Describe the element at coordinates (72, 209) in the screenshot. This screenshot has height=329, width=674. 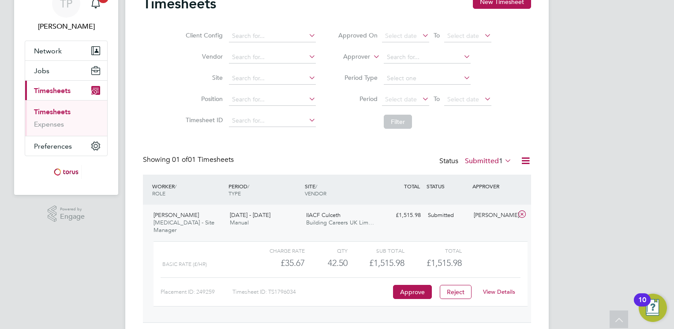
I see `span: Powered by` at that location.